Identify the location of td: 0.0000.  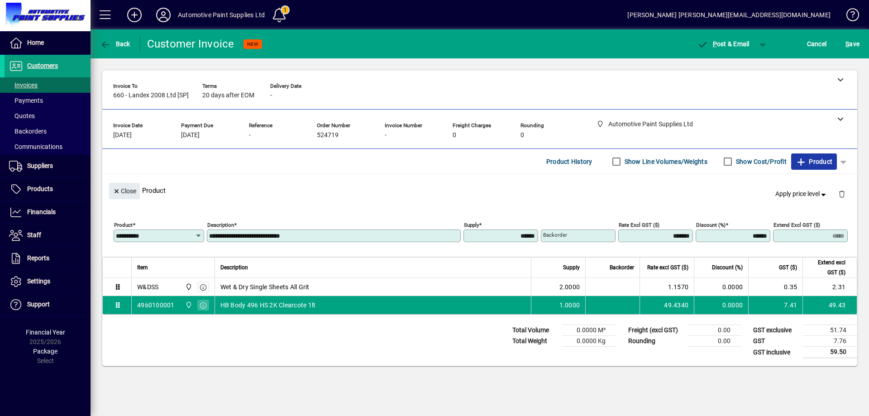
(721, 305).